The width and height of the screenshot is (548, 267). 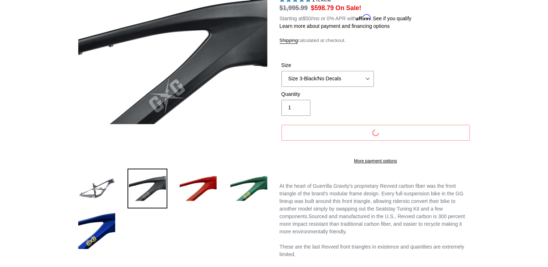 I want to click on p: Starting at /mo or 0% APR with ., so click(x=345, y=18).